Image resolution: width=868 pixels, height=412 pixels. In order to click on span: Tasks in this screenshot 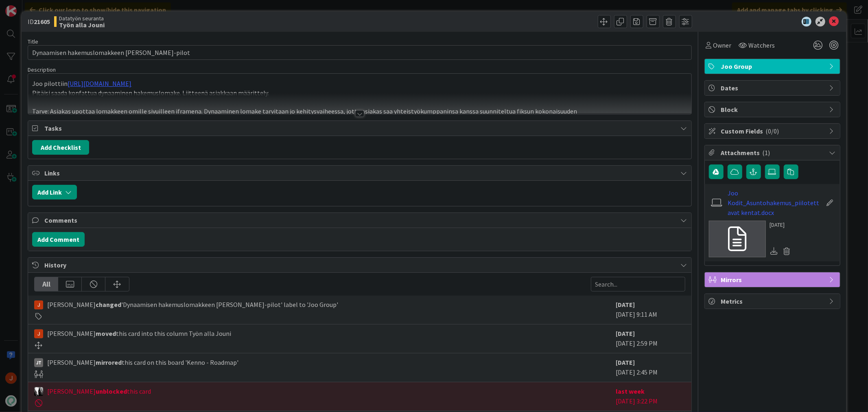, I will do `click(360, 128)`.